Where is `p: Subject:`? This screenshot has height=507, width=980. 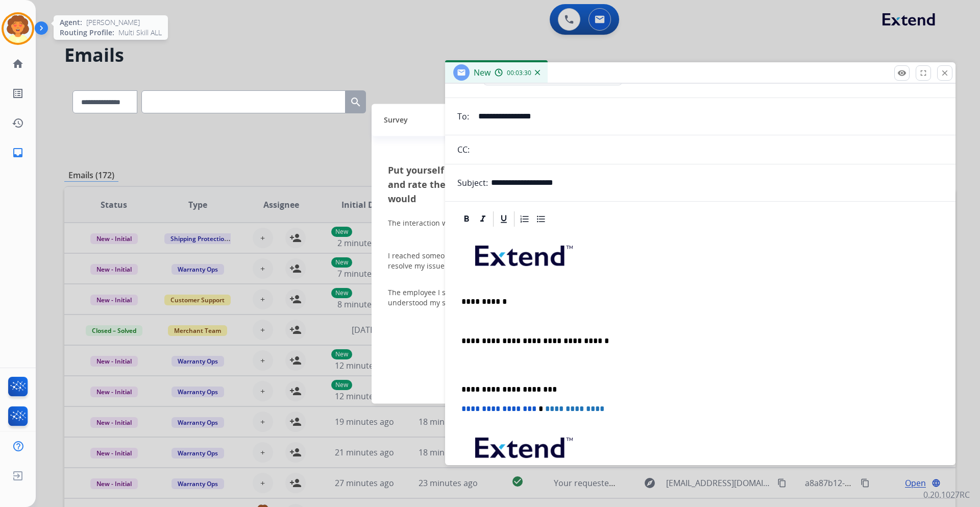 p: Subject: is located at coordinates (473, 183).